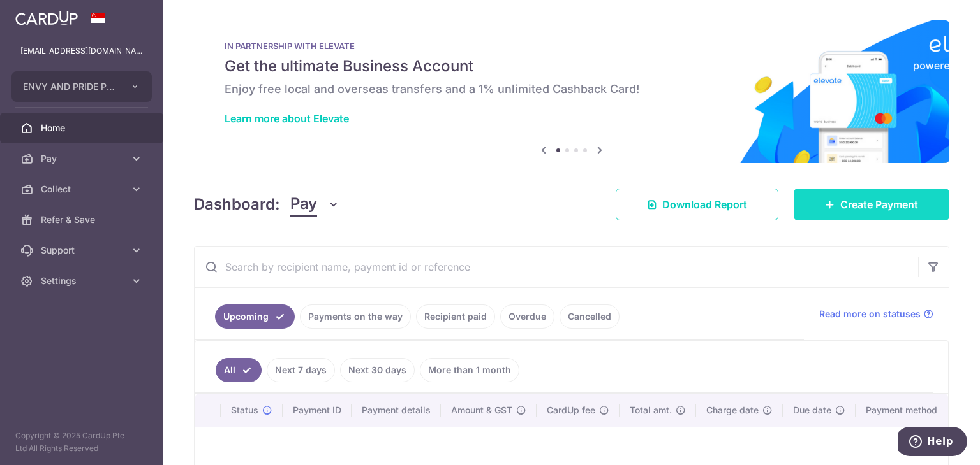 The height and width of the screenshot is (465, 980). What do you see at coordinates (238, 370) in the screenshot?
I see `a: All` at bounding box center [238, 370].